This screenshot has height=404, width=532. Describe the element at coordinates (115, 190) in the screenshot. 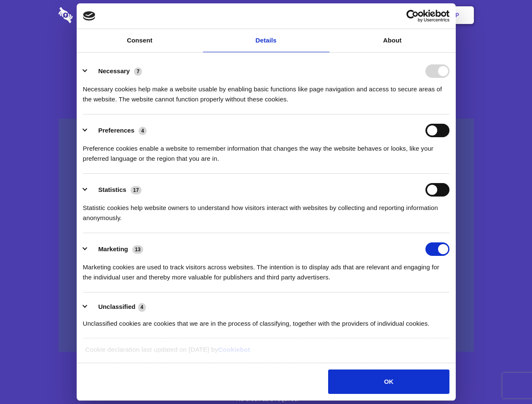

I see `button: Statistics (17)` at that location.